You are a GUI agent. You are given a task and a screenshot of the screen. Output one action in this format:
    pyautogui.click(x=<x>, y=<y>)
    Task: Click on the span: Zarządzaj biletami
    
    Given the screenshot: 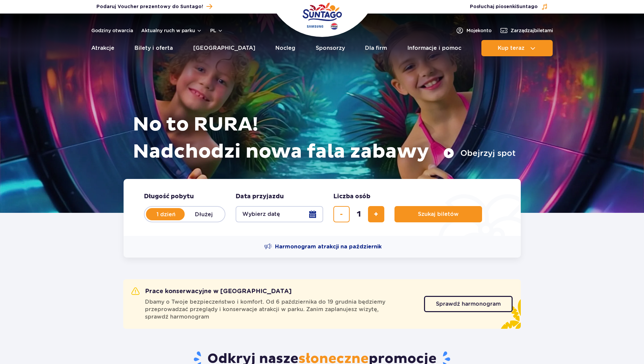 What is the action you would take?
    pyautogui.click(x=531, y=30)
    